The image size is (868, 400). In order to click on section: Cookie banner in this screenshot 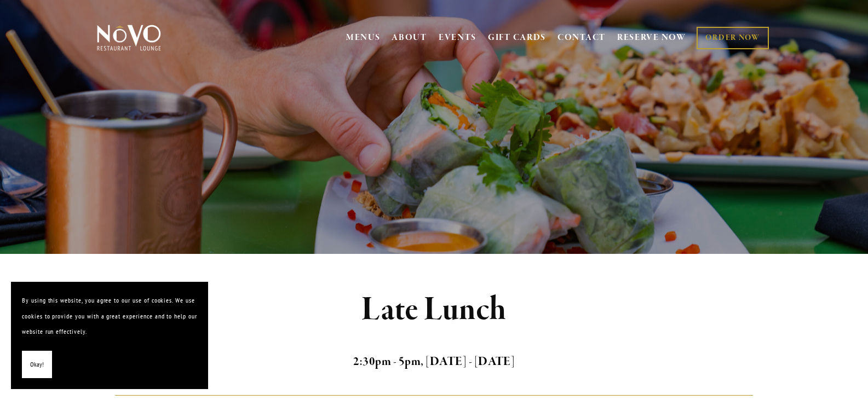, I will do `click(110, 335)`.